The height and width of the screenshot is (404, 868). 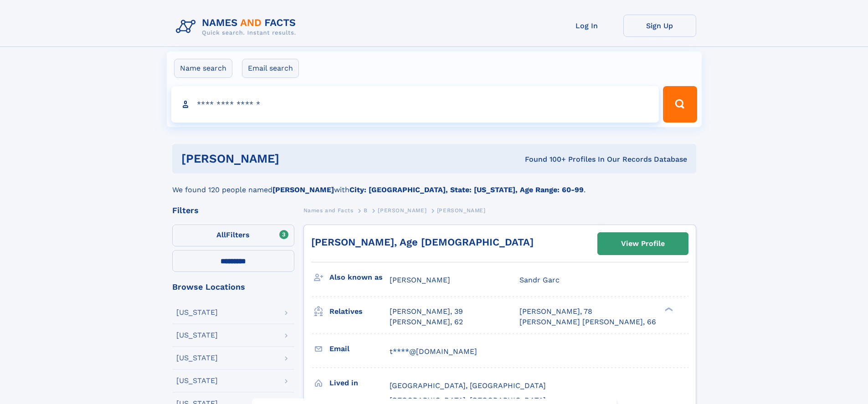 What do you see at coordinates (660, 26) in the screenshot?
I see `a: Sign Up` at bounding box center [660, 26].